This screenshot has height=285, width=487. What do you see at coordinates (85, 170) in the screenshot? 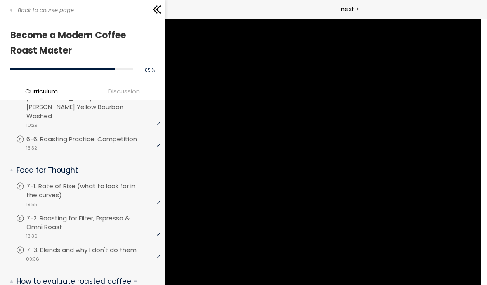
I see `p: Food for Thought` at bounding box center [85, 170].